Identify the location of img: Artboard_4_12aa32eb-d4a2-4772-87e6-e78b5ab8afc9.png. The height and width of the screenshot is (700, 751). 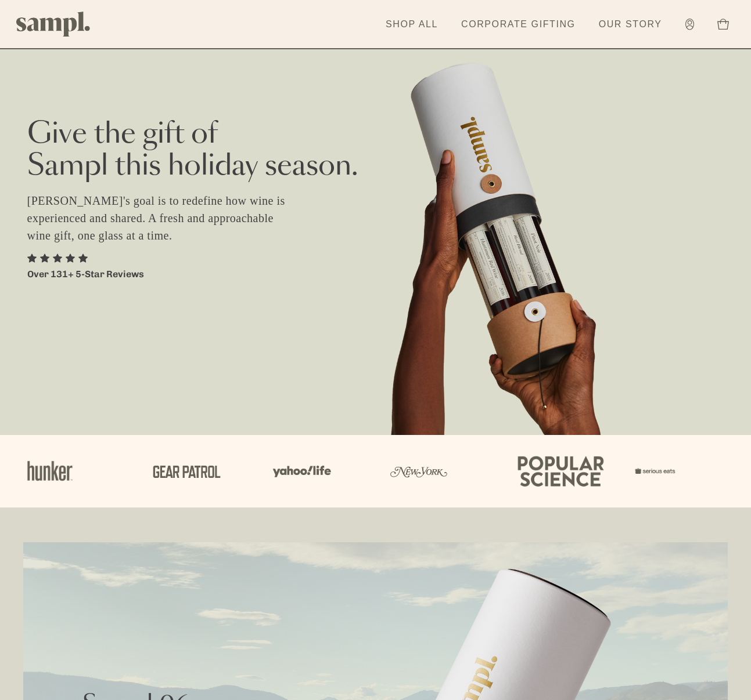
(557, 471).